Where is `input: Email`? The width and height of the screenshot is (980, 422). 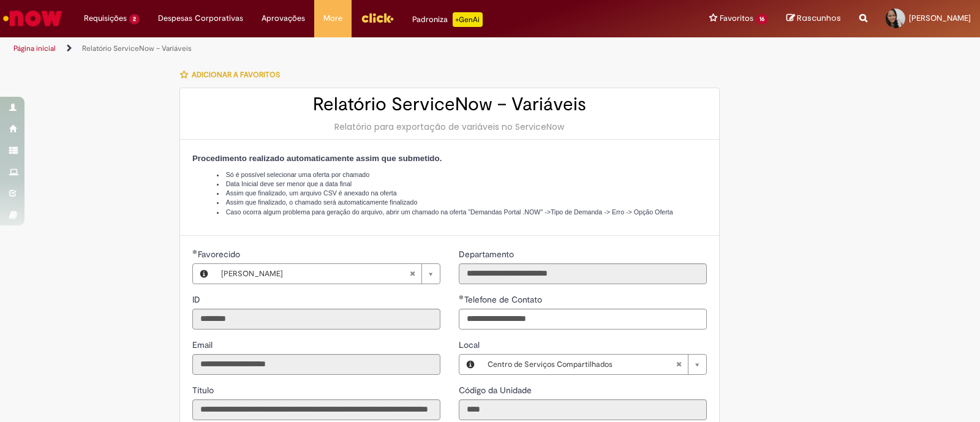
input: Email is located at coordinates (316, 365).